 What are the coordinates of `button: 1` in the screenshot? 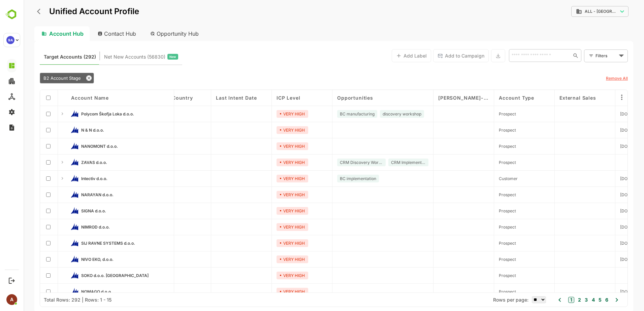 It's located at (548, 300).